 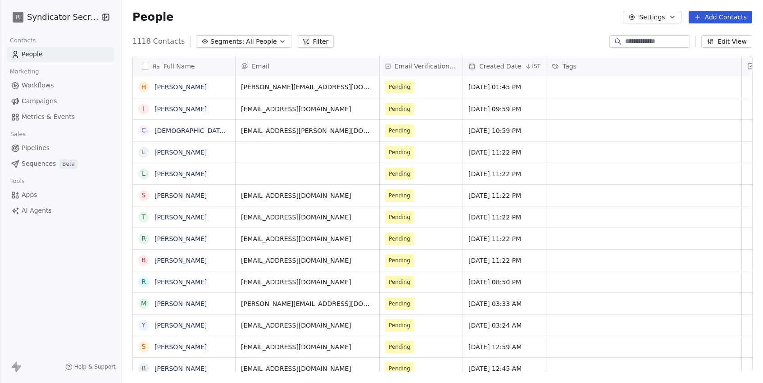 What do you see at coordinates (144, 217) in the screenshot?
I see `div: t` at bounding box center [144, 217].